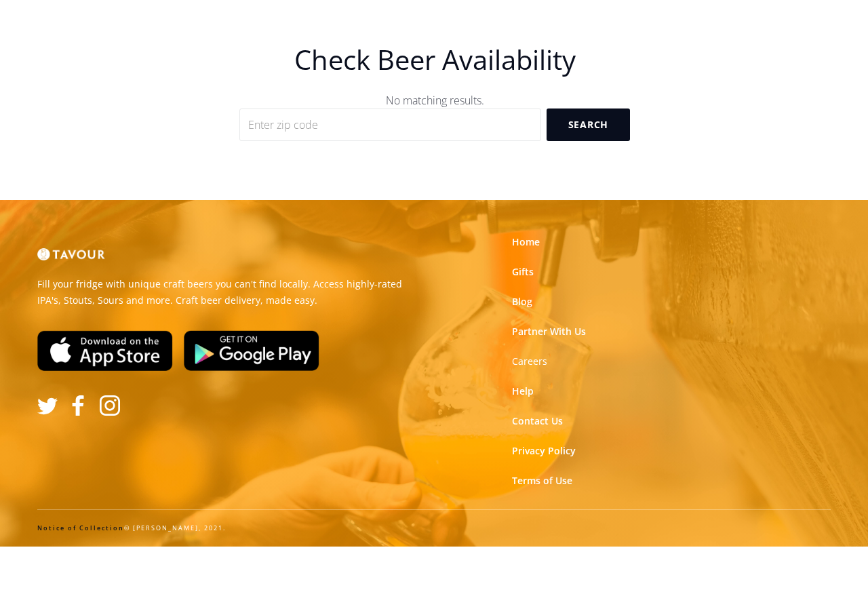 Image resolution: width=868 pixels, height=592 pixels. Describe the element at coordinates (542, 481) in the screenshot. I see `a: Terms of Use` at that location.